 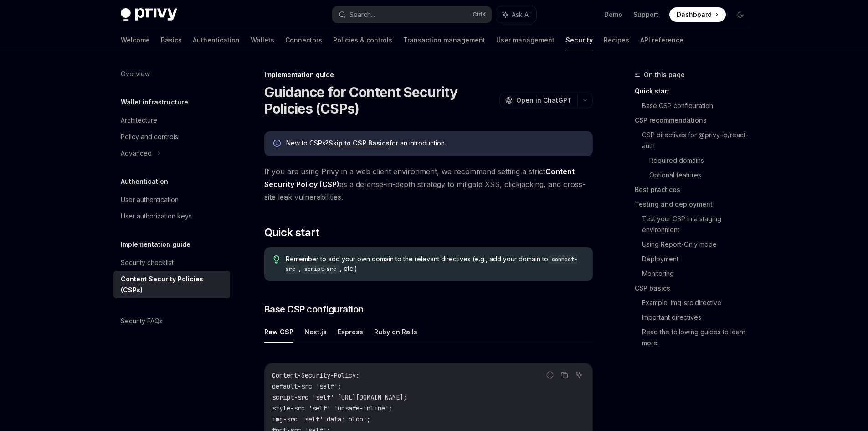 What do you see at coordinates (428, 184) in the screenshot?
I see `span: If you are using Privy in a web client environment, we recommend setting a strict as a defense-in...` at bounding box center [428, 184].